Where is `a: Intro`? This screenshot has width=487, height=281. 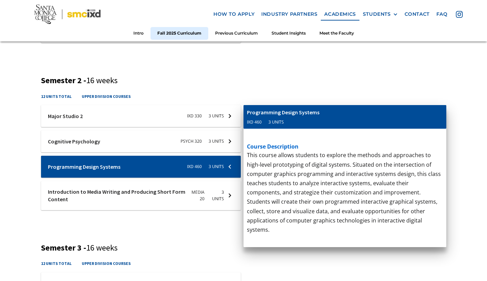
a: Intro is located at coordinates (138, 33).